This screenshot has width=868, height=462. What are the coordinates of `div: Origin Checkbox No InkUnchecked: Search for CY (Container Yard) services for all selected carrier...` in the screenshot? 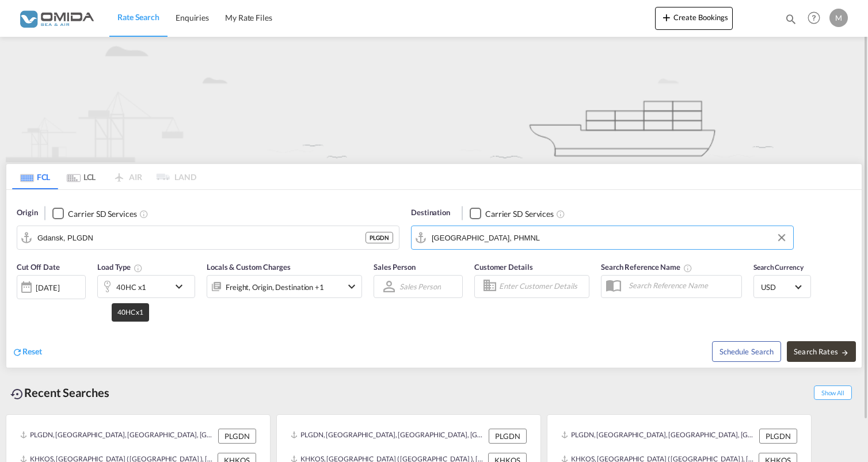 It's located at (434, 279).